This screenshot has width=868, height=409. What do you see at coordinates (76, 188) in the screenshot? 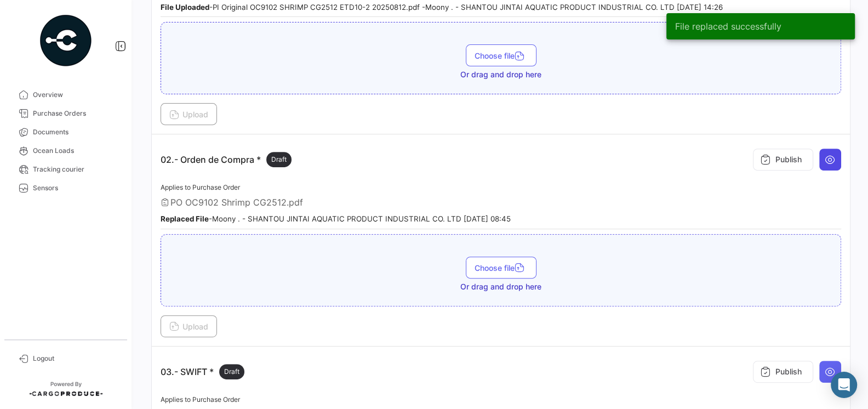
I see `span: Sensors` at bounding box center [76, 188].